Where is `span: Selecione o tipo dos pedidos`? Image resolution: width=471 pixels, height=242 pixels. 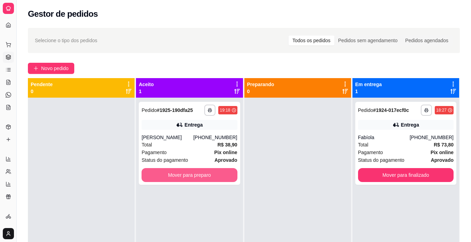
span: Selecione o tipo dos pedidos is located at coordinates (66, 40).